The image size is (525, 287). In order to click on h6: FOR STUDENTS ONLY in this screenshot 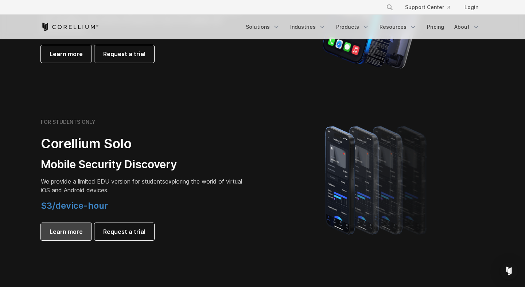, I will do `click(68, 122)`.